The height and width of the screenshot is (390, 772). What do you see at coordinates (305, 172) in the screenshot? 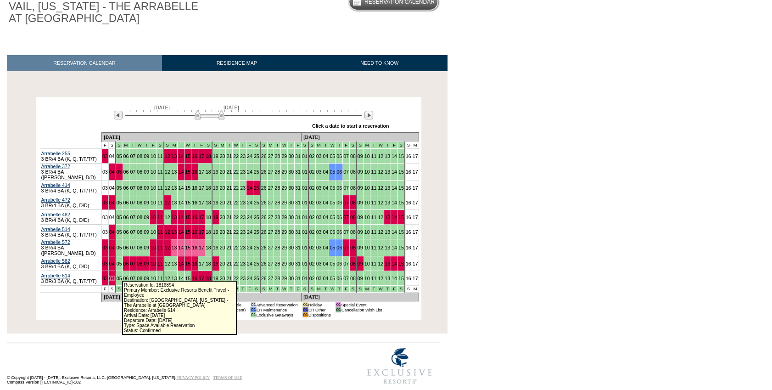
I see `a: 01` at bounding box center [305, 172].